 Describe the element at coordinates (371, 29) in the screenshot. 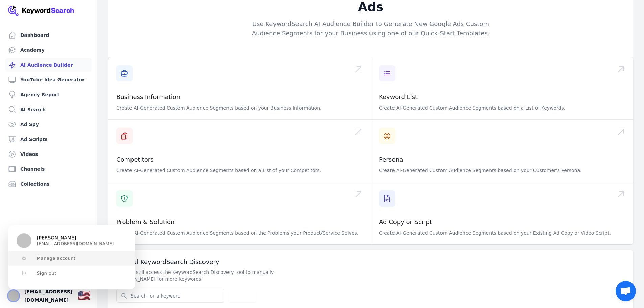

I see `p: Use KeywordSearch AI Audience Builder to Generate New Google Ads Custom Audience Segments for you...` at that location.